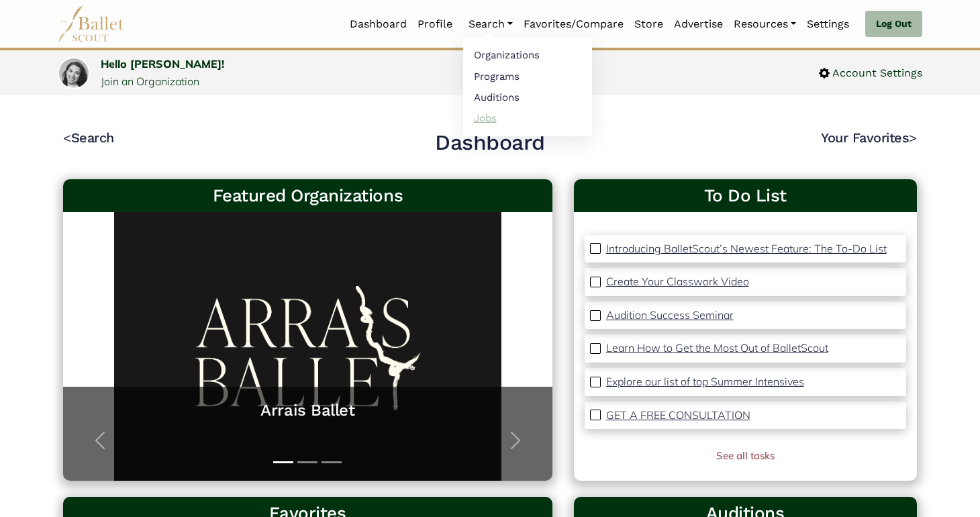 The height and width of the screenshot is (517, 980). What do you see at coordinates (869, 138) in the screenshot?
I see `a: Your Favorites>` at bounding box center [869, 138].